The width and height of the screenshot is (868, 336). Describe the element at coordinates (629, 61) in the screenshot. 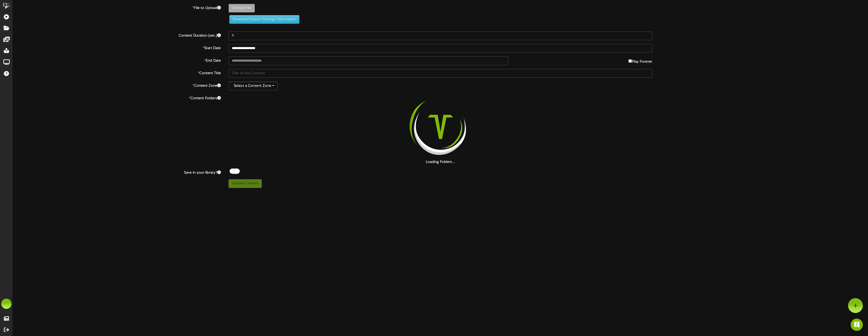

I see `input: Play Forever` at that location.